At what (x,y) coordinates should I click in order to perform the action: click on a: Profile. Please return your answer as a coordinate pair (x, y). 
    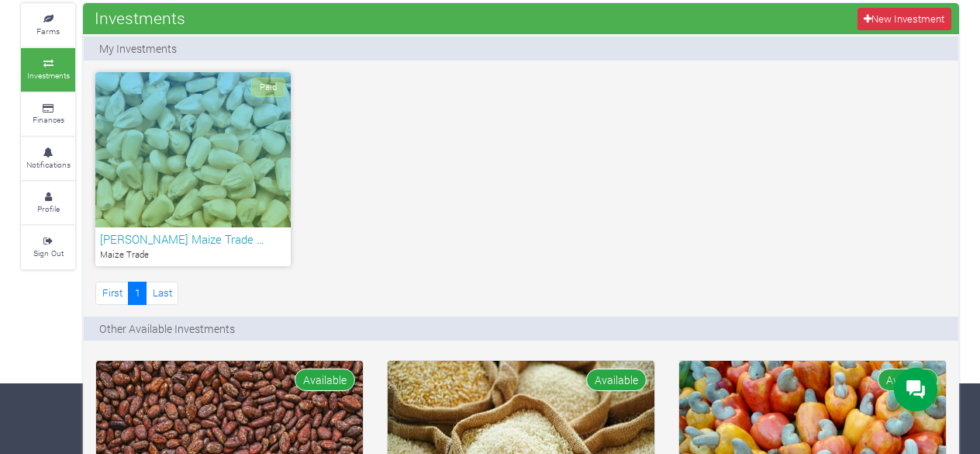
    Looking at the image, I should click on (48, 203).